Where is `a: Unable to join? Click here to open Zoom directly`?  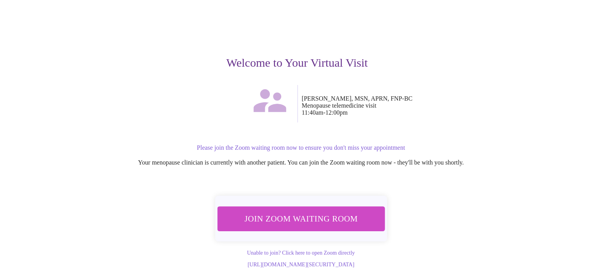 a: Unable to join? Click here to open Zoom directly is located at coordinates (301, 253).